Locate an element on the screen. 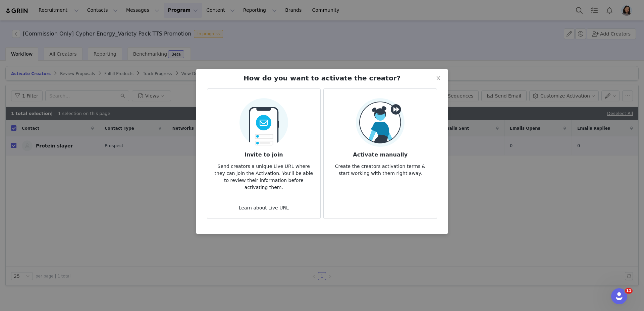 This screenshot has width=644, height=311. span: 11 is located at coordinates (629, 291).